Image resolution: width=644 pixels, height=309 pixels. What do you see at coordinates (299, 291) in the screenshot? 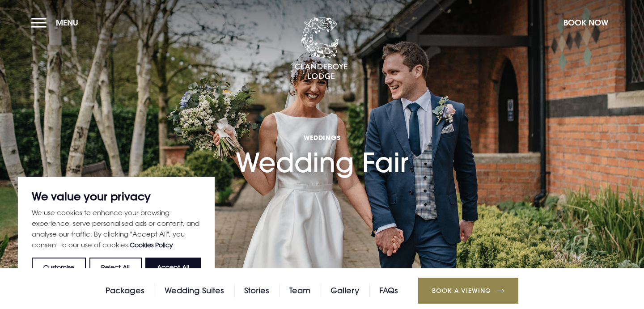
I see `a: Team` at bounding box center [299, 291].